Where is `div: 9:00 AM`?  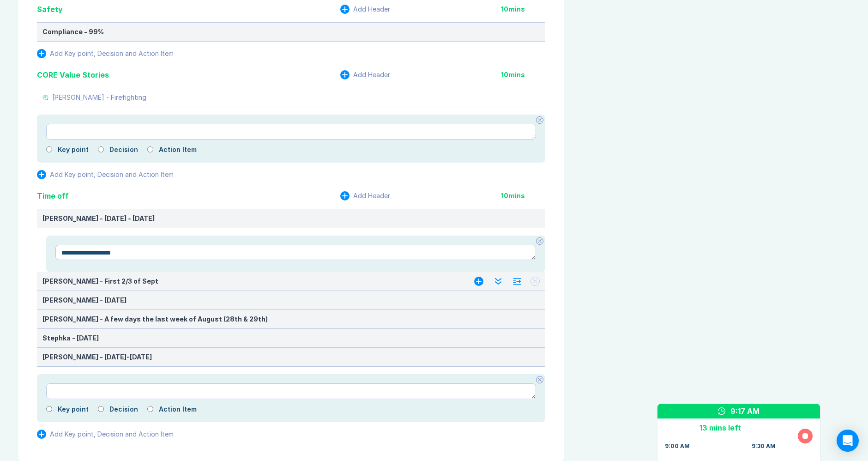 div: 9:00 AM is located at coordinates (677, 446).